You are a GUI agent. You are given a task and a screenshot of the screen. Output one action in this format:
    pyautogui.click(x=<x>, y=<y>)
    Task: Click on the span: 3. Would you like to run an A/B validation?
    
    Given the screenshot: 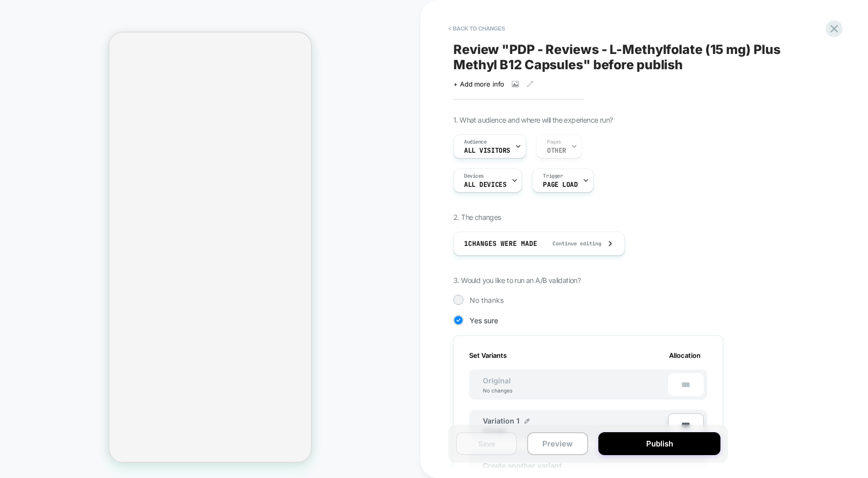 What is the action you would take?
    pyautogui.click(x=517, y=280)
    